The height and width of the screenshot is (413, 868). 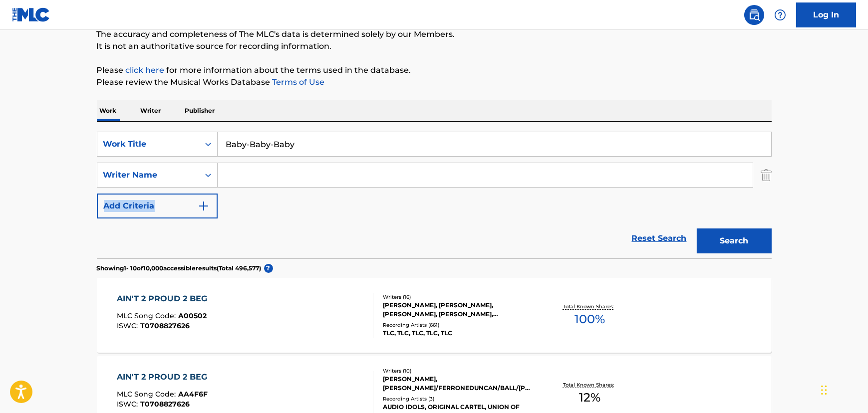 I want to click on a: Terms of Use, so click(x=298, y=82).